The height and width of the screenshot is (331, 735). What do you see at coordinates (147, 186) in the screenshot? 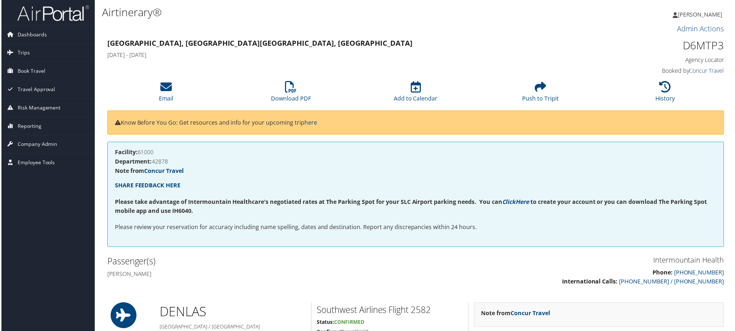
I see `a: SHARE FEEDBACK HERE` at bounding box center [147, 186].